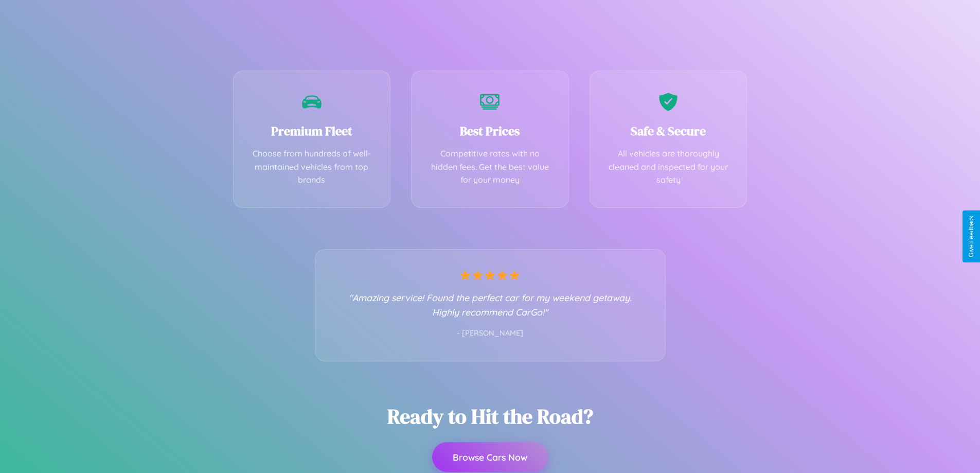 The image size is (980, 473). I want to click on p: All vehicles are thoroughly cleaned and inspected for your safety, so click(668, 166).